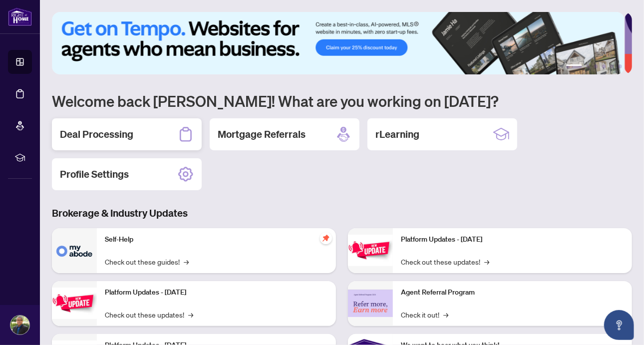 This screenshot has height=345, width=644. Describe the element at coordinates (512, 293) in the screenshot. I see `p: Agent Referral Program` at that location.